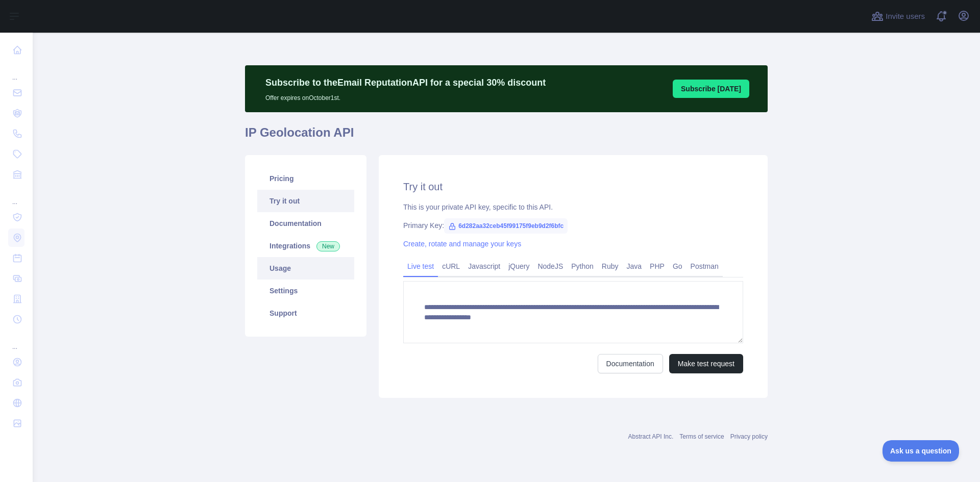  I want to click on a: Go, so click(677, 266).